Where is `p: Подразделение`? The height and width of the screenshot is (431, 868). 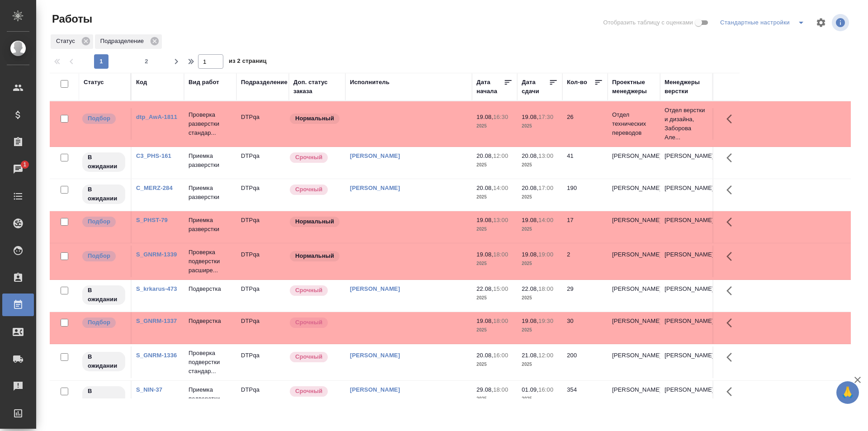 p: Подразделение is located at coordinates (123, 41).